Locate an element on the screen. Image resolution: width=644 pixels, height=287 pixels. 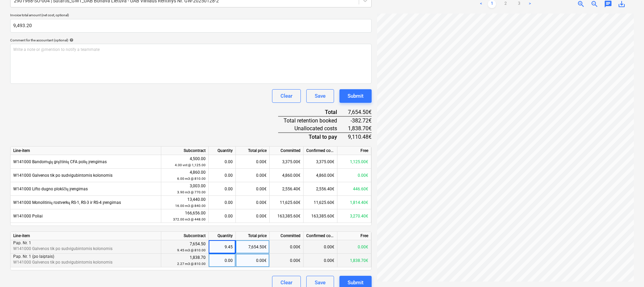
div: Total to pay is located at coordinates (313, 137).